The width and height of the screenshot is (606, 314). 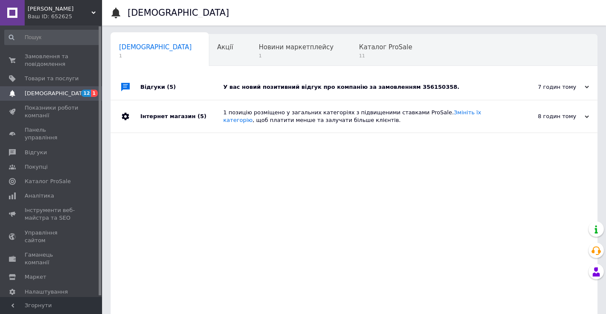 I want to click on div: У вас новий позитивний відгук про компанію за замовленням 356150358., so click(x=364, y=87).